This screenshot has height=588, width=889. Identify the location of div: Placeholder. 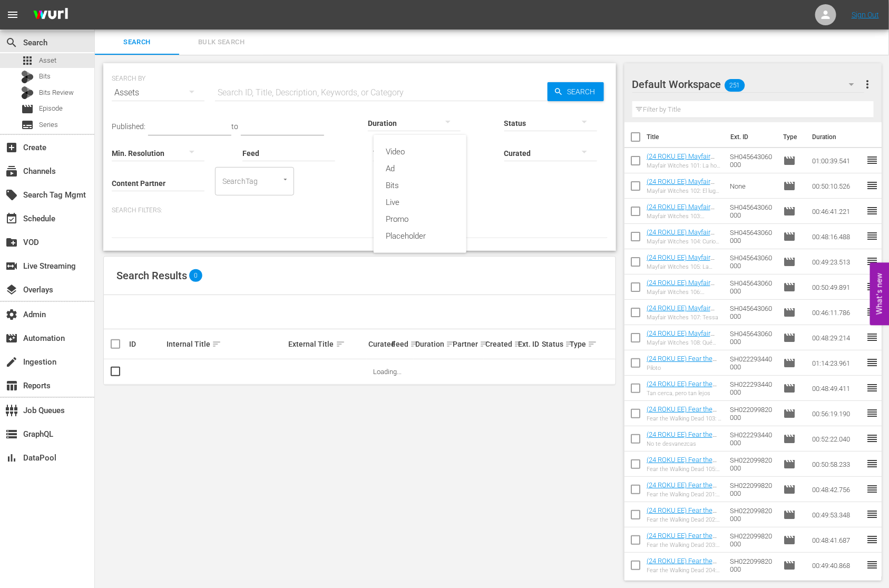
(420, 236).